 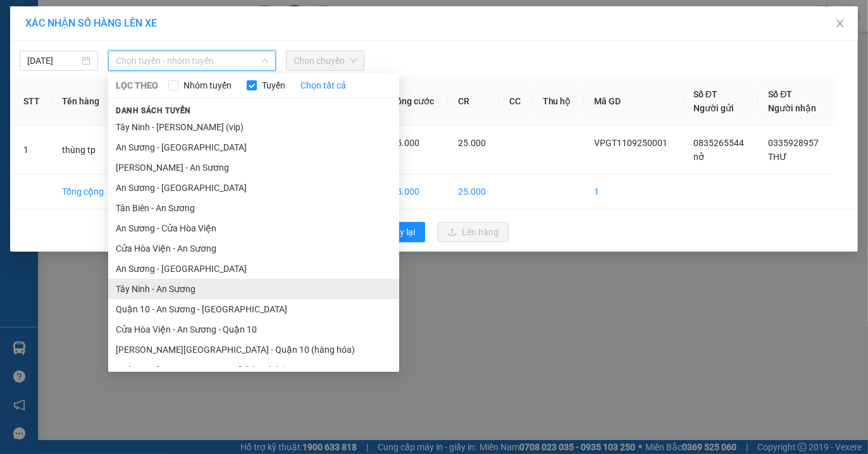 What do you see at coordinates (137, 85) in the screenshot?
I see `span: LỌC THEO` at bounding box center [137, 85].